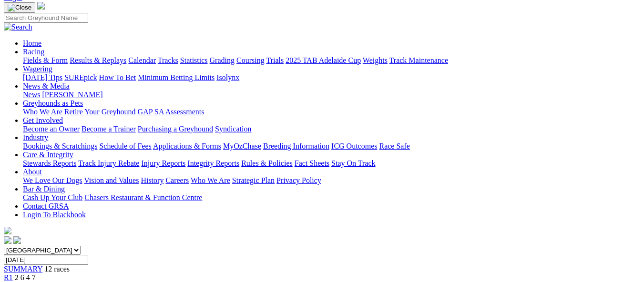 The height and width of the screenshot is (282, 644). I want to click on a: GAP SA Assessments, so click(171, 111).